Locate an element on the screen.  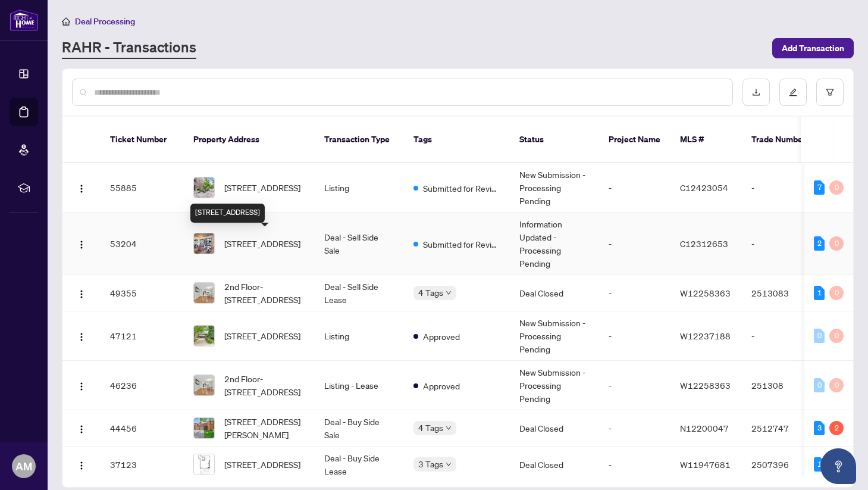
td: Deal - Sell Side Sale is located at coordinates (360, 244).